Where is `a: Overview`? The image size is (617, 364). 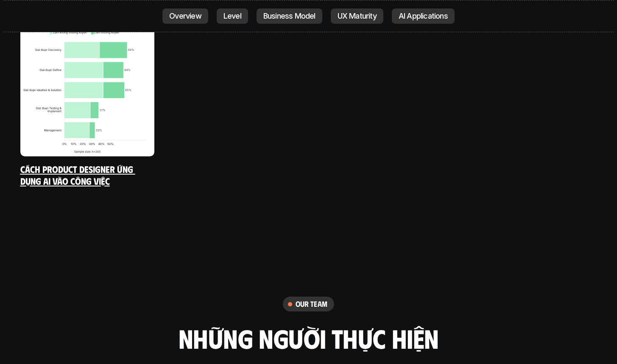
a: Overview is located at coordinates (185, 16).